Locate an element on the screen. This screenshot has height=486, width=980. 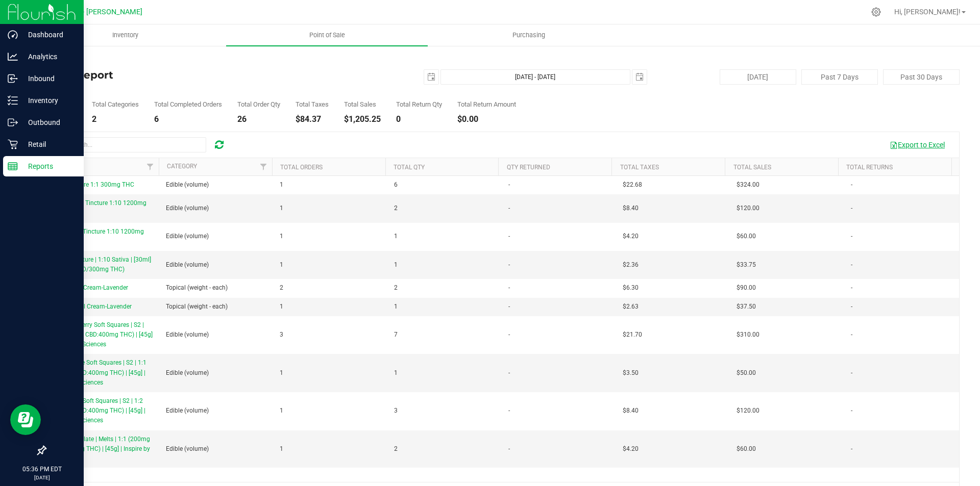
span: $2.36 is located at coordinates (630, 265).